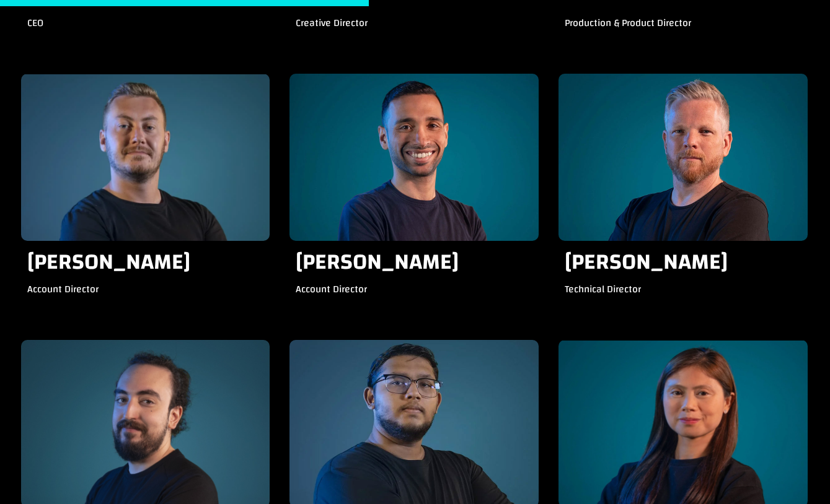 The height and width of the screenshot is (504, 830). What do you see at coordinates (145, 157) in the screenshot?
I see `img: Dennis Slade` at bounding box center [145, 157].